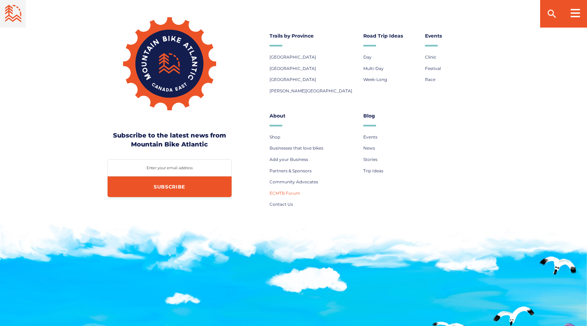 The width and height of the screenshot is (587, 326). What do you see at coordinates (290, 171) in the screenshot?
I see `span: Partners & Sponsors` at bounding box center [290, 171].